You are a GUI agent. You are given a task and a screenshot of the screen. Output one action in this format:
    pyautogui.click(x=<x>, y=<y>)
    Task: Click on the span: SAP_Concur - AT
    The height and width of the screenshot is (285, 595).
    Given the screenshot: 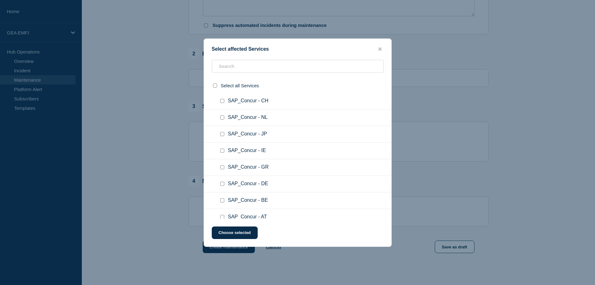 What is the action you would take?
    pyautogui.click(x=247, y=217)
    